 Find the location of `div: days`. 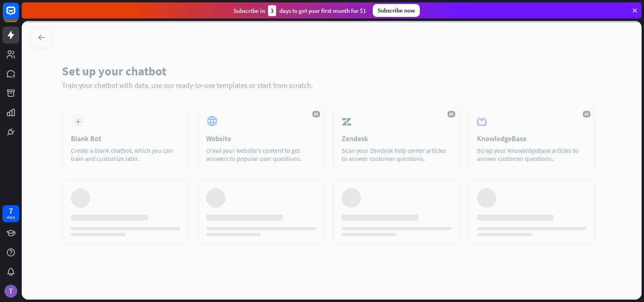

div: days is located at coordinates (11, 217).